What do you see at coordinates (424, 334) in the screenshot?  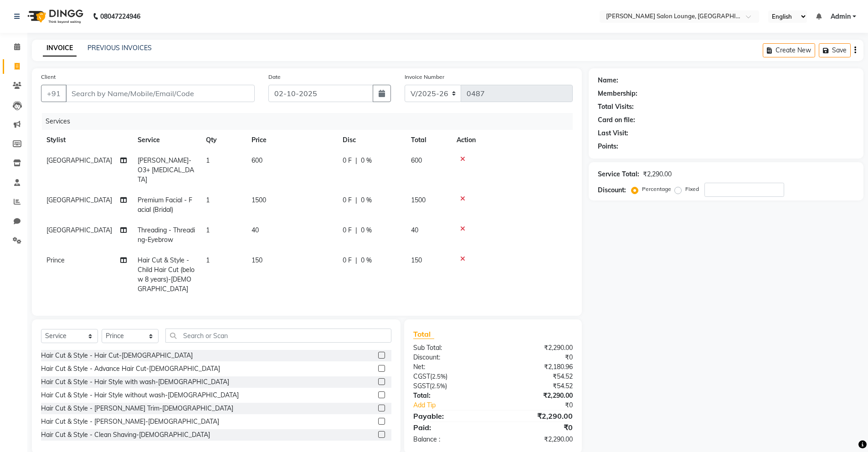 I see `span: Total` at bounding box center [424, 334].